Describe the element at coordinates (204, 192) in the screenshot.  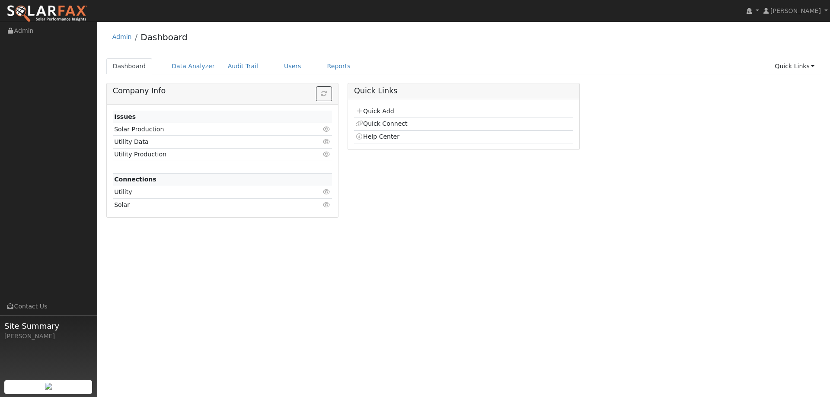
I see `td: Utility` at that location.